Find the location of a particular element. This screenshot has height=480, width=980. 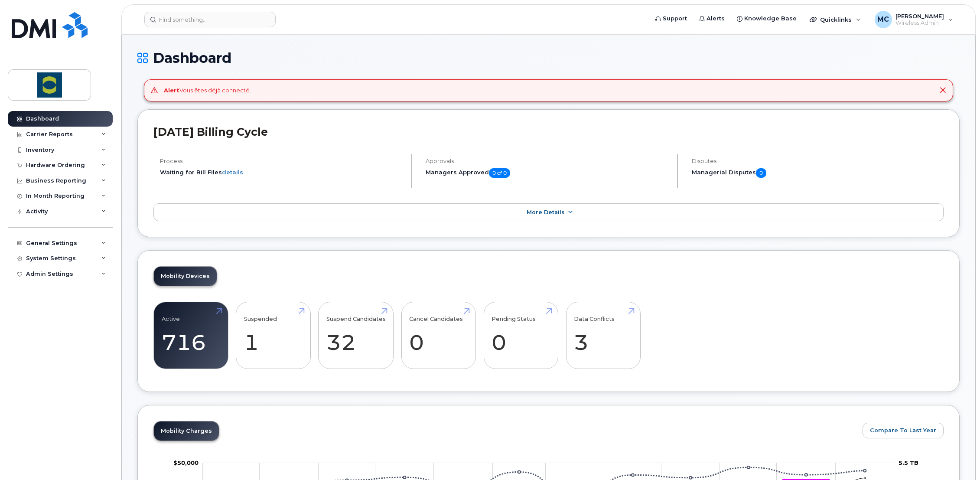

a: Mobility Devices is located at coordinates (185, 276).